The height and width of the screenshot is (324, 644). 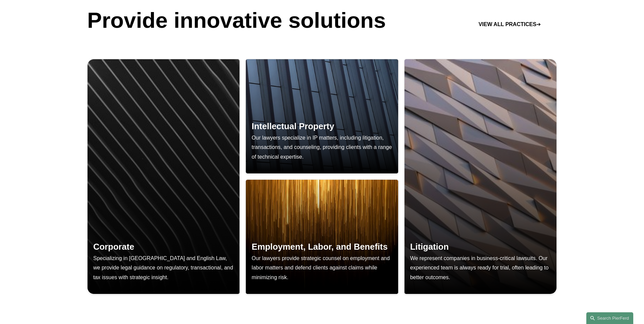 I want to click on h2: Employment, Labor, and Benefits, so click(x=321, y=247).